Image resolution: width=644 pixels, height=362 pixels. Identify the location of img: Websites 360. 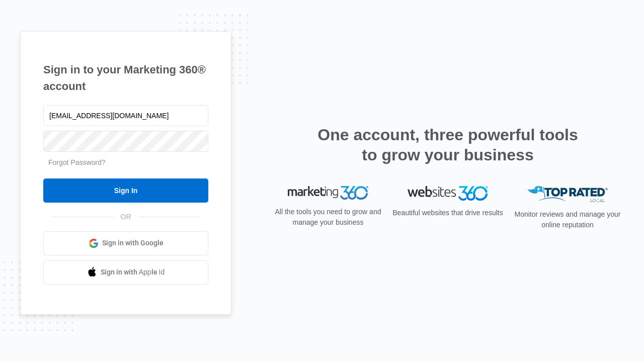
(448, 193).